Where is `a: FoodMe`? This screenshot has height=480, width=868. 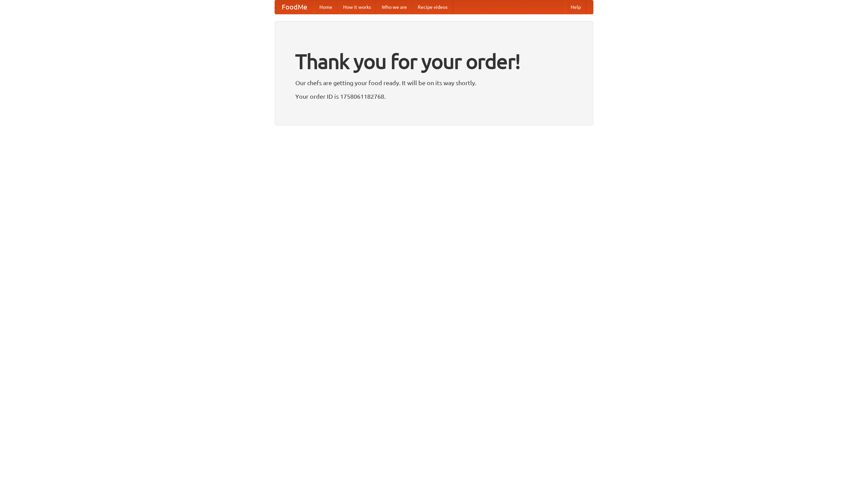 a: FoodMe is located at coordinates (294, 7).